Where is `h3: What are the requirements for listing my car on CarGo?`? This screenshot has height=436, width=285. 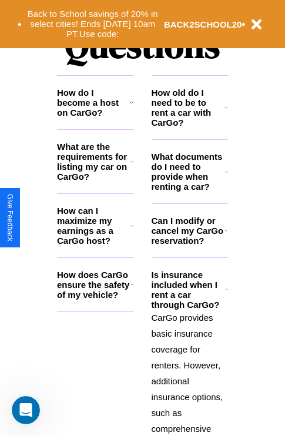
h3: What are the requirements for listing my car on CarGo? is located at coordinates (93, 161).